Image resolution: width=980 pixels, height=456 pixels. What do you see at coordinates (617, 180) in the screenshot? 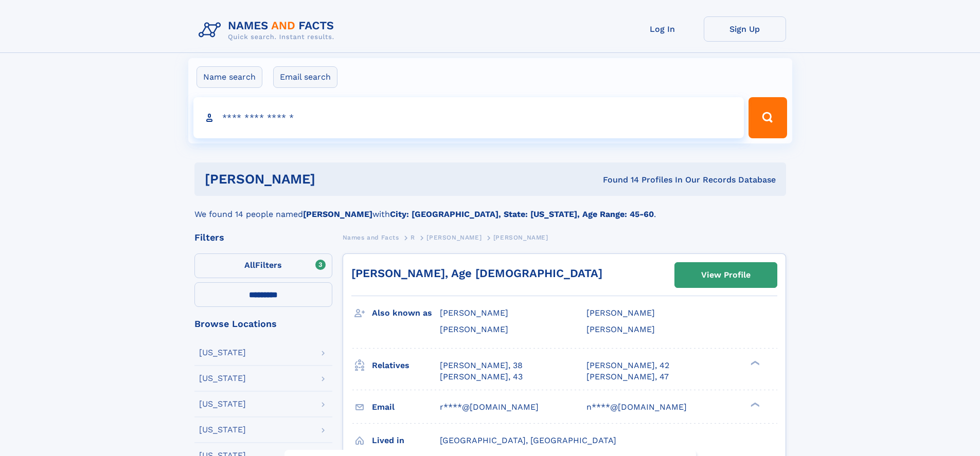
I see `div: Found 14 Profiles In Our Records Database` at bounding box center [617, 180].